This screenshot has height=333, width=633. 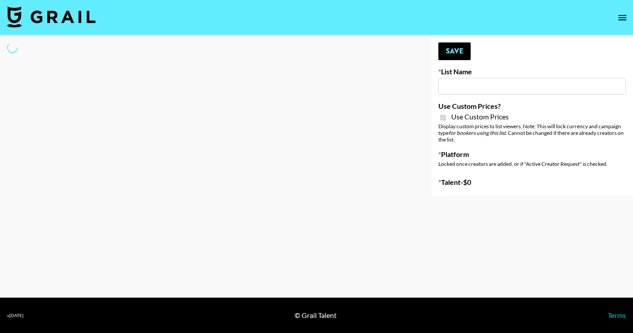 What do you see at coordinates (532, 154) in the screenshot?
I see `label: Platform` at bounding box center [532, 154].